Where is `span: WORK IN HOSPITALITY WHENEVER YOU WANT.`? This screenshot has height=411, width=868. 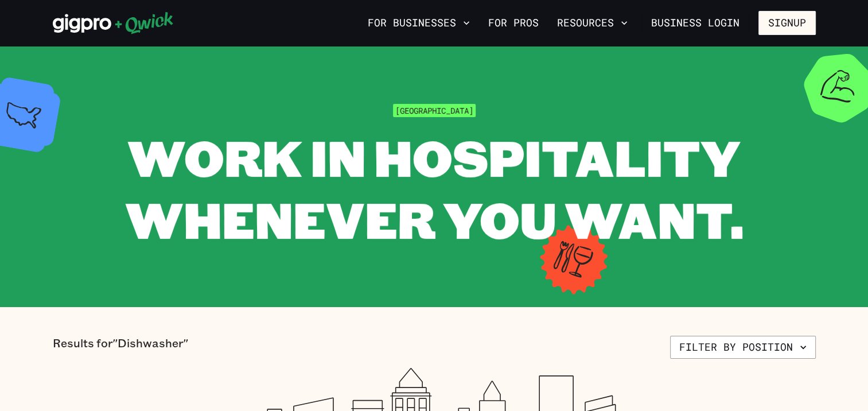 span: WORK IN HOSPITALITY WHENEVER YOU WANT. is located at coordinates (434, 188).